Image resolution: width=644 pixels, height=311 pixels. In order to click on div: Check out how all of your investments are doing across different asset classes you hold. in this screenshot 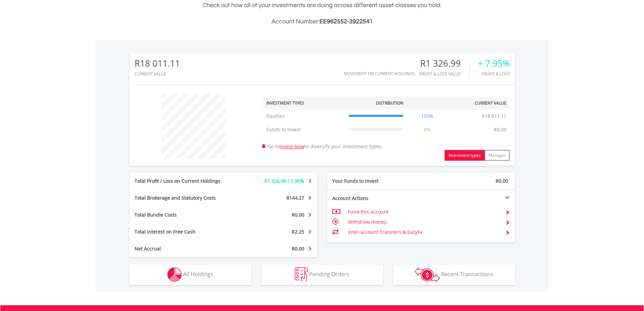, I will do `click(322, 13)`.